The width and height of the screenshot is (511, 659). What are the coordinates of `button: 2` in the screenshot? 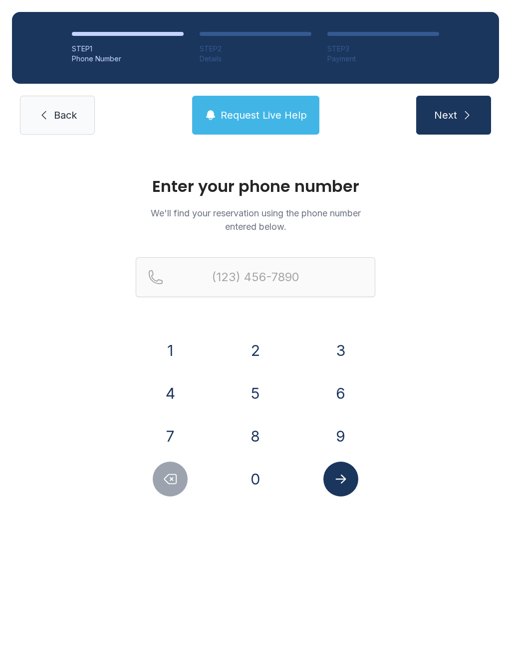 It's located at (255, 350).